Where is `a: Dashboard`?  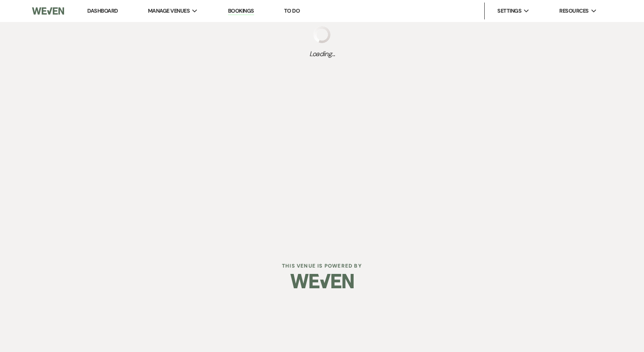 a: Dashboard is located at coordinates (102, 10).